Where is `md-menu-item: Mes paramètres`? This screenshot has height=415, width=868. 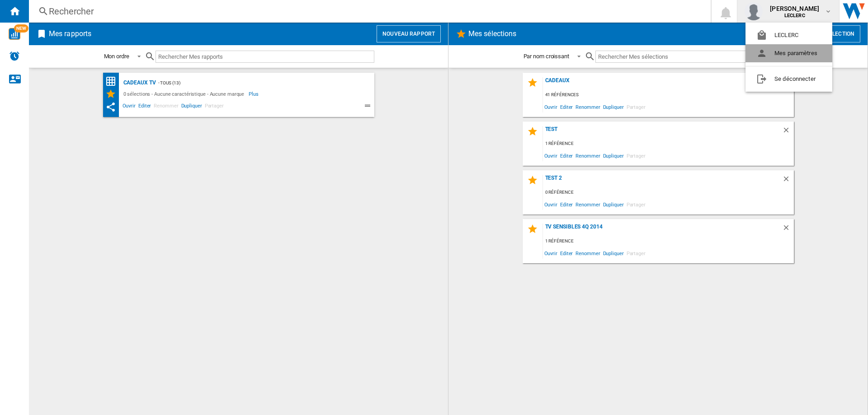 md-menu-item: Mes paramètres is located at coordinates (789, 53).